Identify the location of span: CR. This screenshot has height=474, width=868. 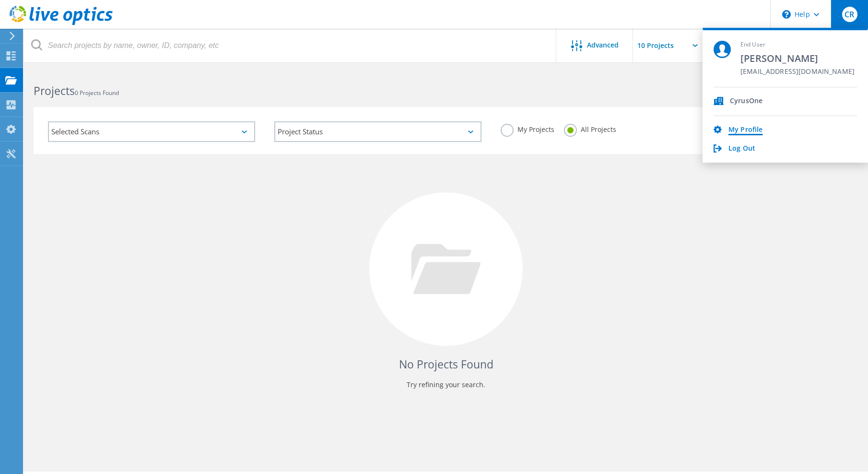
(849, 14).